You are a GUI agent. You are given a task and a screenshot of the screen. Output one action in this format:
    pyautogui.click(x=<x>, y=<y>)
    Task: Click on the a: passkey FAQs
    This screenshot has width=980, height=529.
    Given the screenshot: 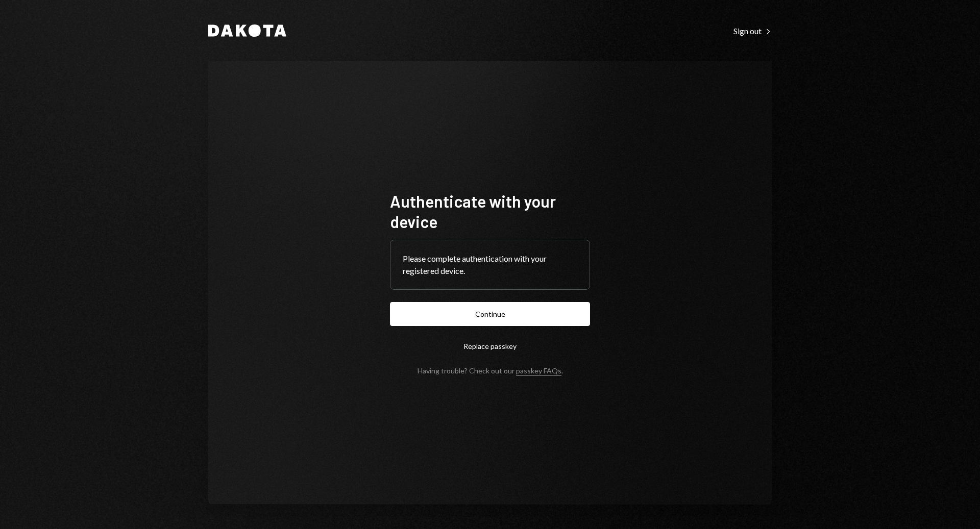 What is the action you would take?
    pyautogui.click(x=539, y=371)
    